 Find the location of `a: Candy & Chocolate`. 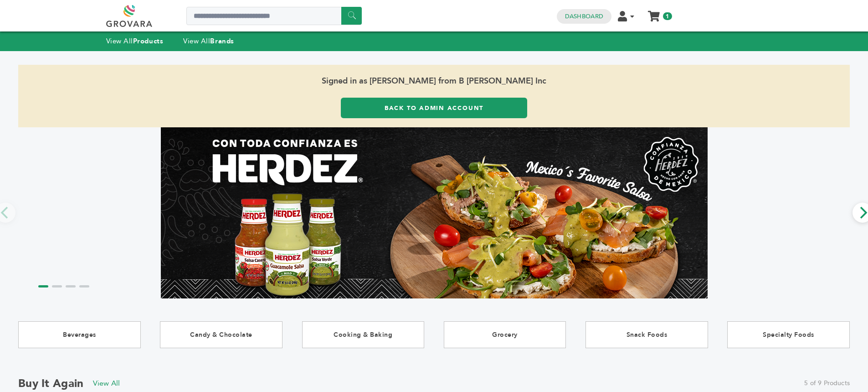

a: Candy & Chocolate is located at coordinates (221, 335).